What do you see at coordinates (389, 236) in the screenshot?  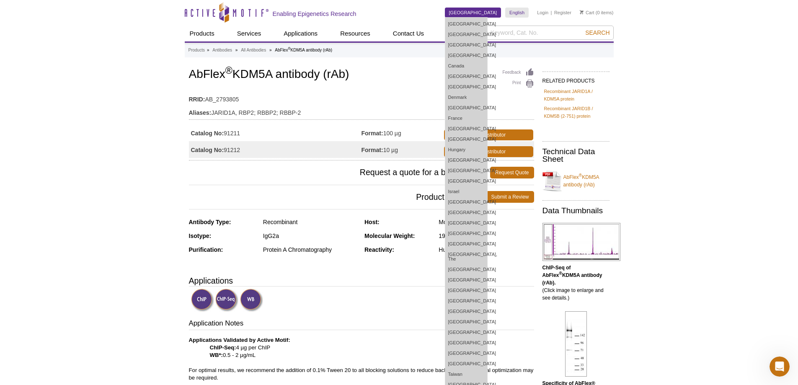 I see `strong: Molecular Weight:` at bounding box center [389, 236].